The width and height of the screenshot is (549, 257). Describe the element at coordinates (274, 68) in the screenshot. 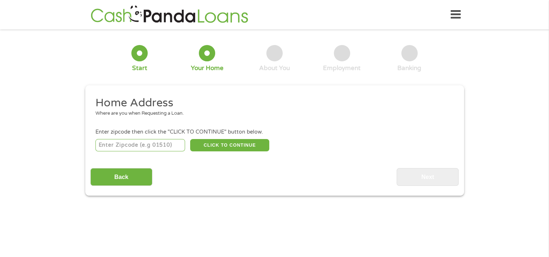

I see `div: About You` at that location.